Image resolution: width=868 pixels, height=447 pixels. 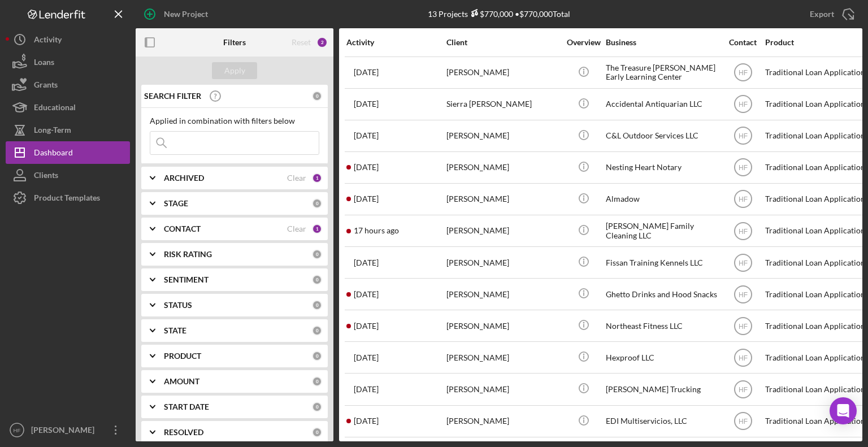 What do you see at coordinates (68, 153) in the screenshot?
I see `a: Dashboard` at bounding box center [68, 153].